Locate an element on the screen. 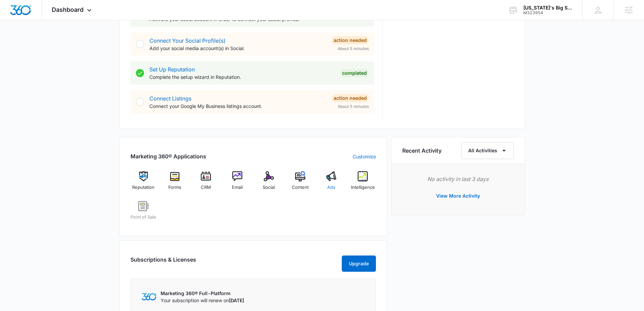  div: account name is located at coordinates (548, 8).